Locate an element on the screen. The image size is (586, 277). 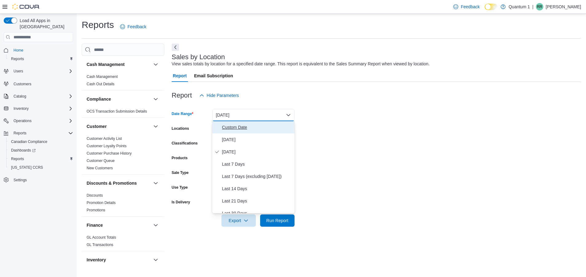
span: Home is located at coordinates (42, 50).